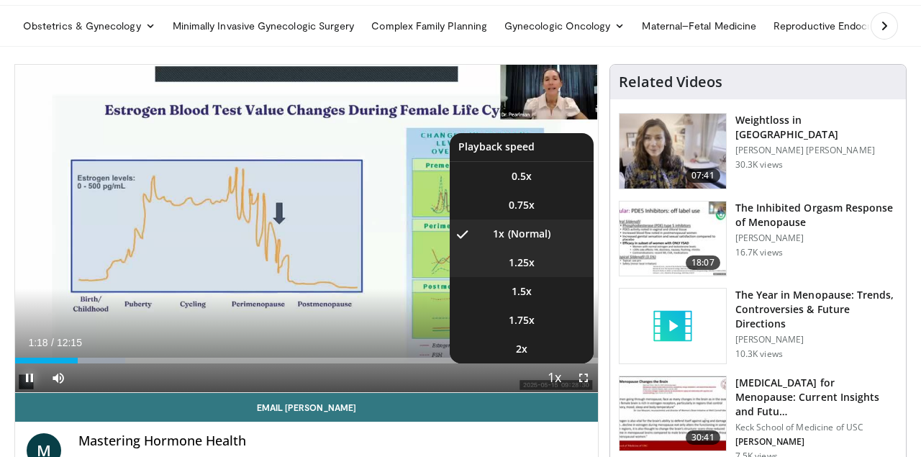 The height and width of the screenshot is (457, 921). Describe the element at coordinates (522, 320) in the screenshot. I see `span: 1.75x` at that location.